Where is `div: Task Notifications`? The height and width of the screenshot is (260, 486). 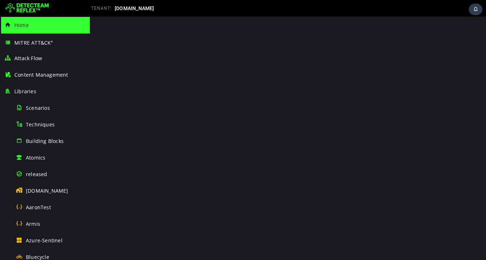
div: Task Notifications is located at coordinates (476, 9).